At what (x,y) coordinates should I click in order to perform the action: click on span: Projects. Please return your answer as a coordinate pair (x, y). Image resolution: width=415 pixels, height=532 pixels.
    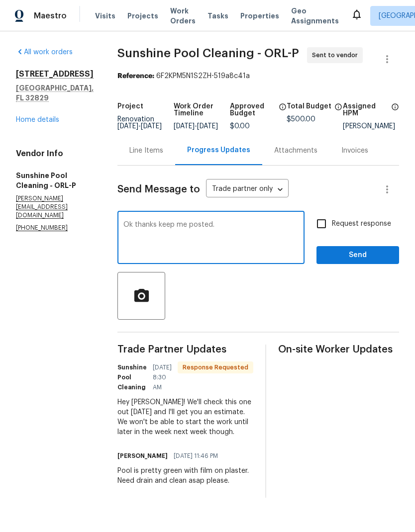
    Looking at the image, I should click on (143, 16).